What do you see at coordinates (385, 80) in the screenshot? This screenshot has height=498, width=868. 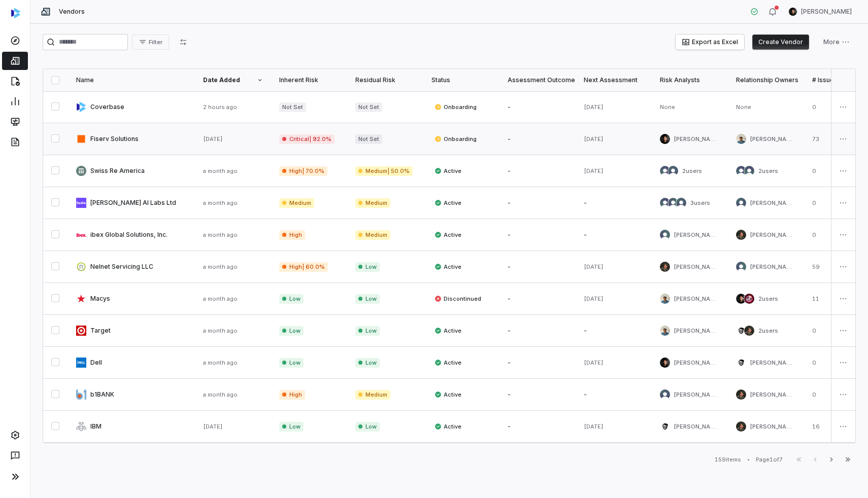 I see `div: Residual Risk` at bounding box center [385, 80].